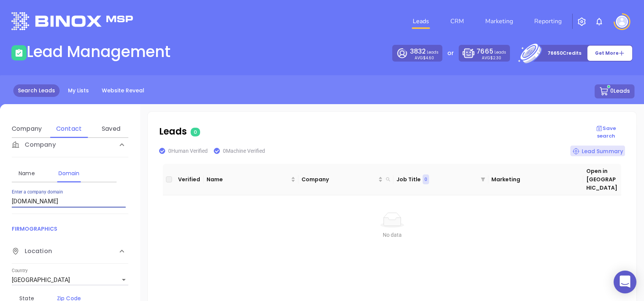 The width and height of the screenshot is (644, 301). I want to click on a: Marketing, so click(499, 21).